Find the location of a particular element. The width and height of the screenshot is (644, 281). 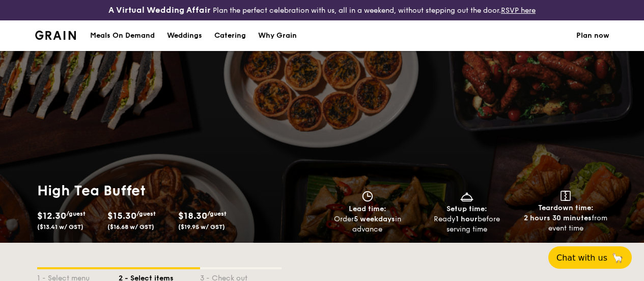

a: Meals On Demand is located at coordinates (122, 35).